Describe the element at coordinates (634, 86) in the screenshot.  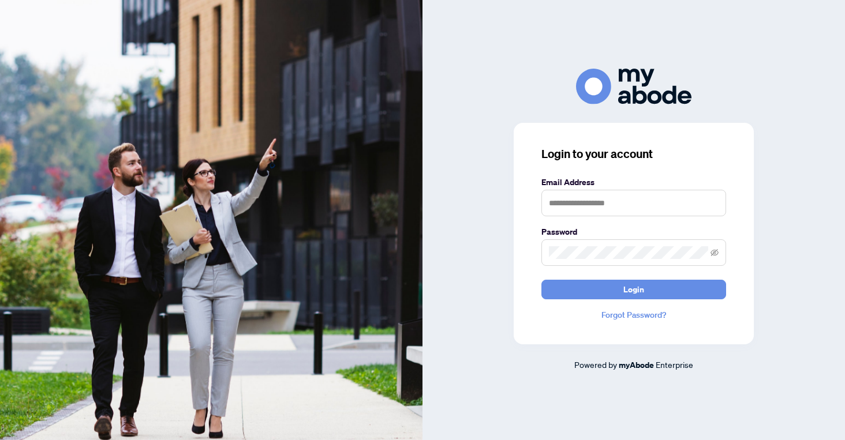
I see `img: ma-logo` at that location.